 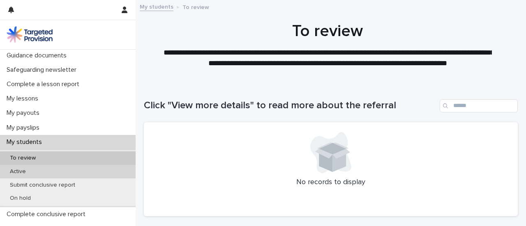 I want to click on p: My payouts, so click(x=25, y=113).